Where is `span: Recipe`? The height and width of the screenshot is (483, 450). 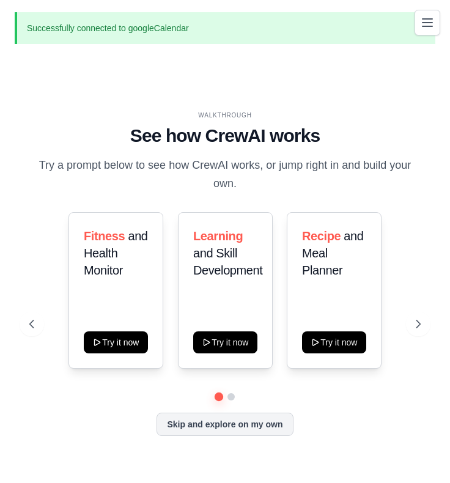
span: Recipe is located at coordinates (321, 236).